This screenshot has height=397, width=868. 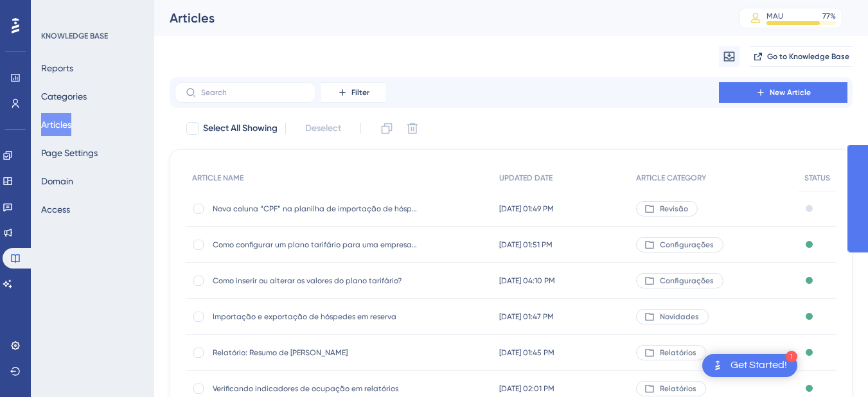 What do you see at coordinates (783, 93) in the screenshot?
I see `button: New Article` at bounding box center [783, 93].